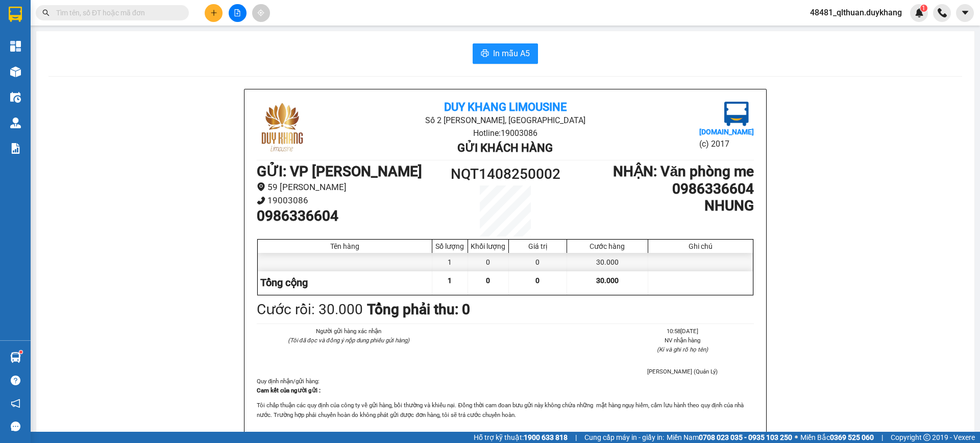 This screenshot has height=443, width=980. What do you see at coordinates (682, 350) in the screenshot?
I see `i: (Kí và ghi rõ họ tên)` at bounding box center [682, 350].